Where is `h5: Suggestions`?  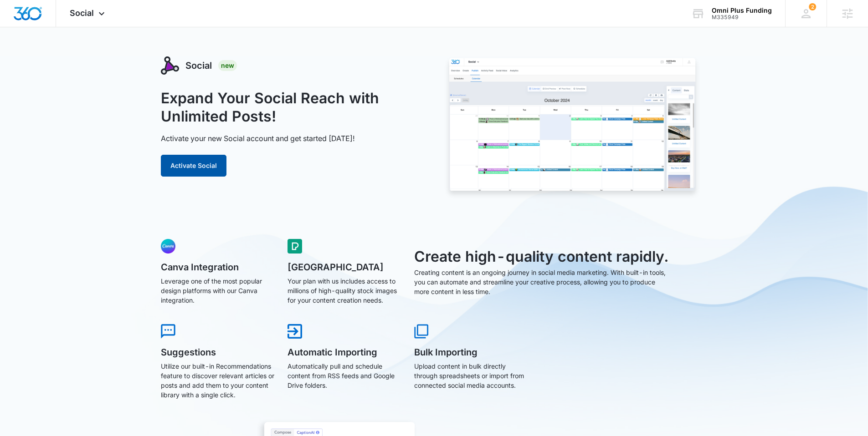
h5: Suggestions is located at coordinates (218, 353).